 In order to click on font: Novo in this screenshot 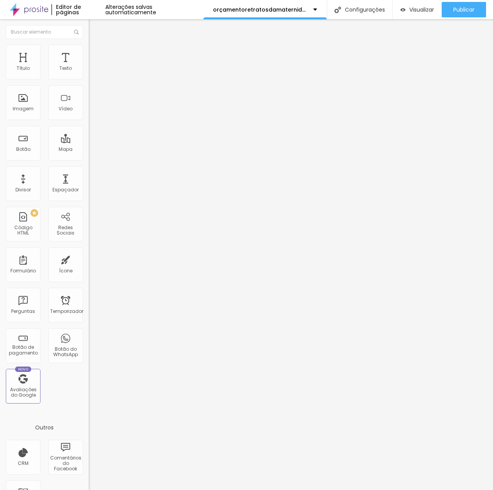, I will do `click(23, 369)`.